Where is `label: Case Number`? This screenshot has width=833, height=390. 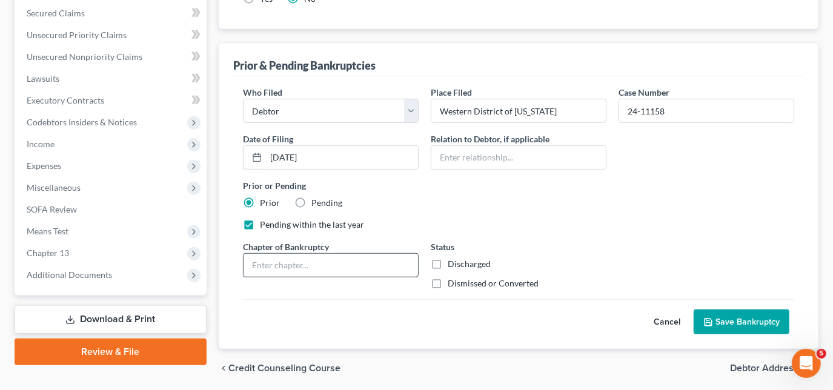
label: Case Number is located at coordinates (644, 92).